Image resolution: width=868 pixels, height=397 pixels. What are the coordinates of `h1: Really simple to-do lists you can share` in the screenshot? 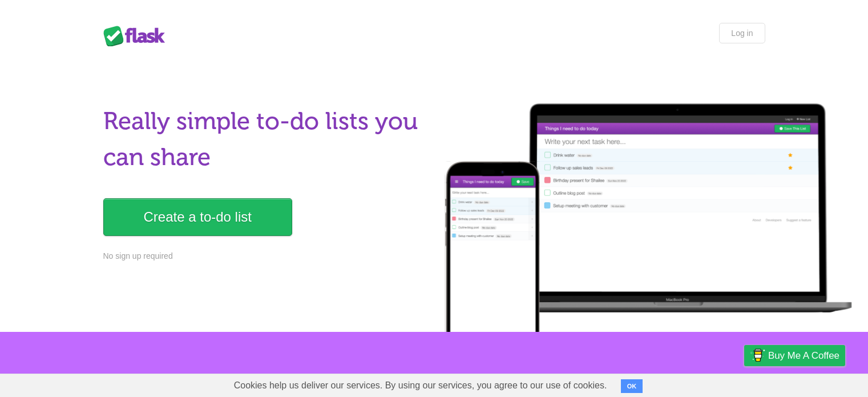 It's located at (265, 140).